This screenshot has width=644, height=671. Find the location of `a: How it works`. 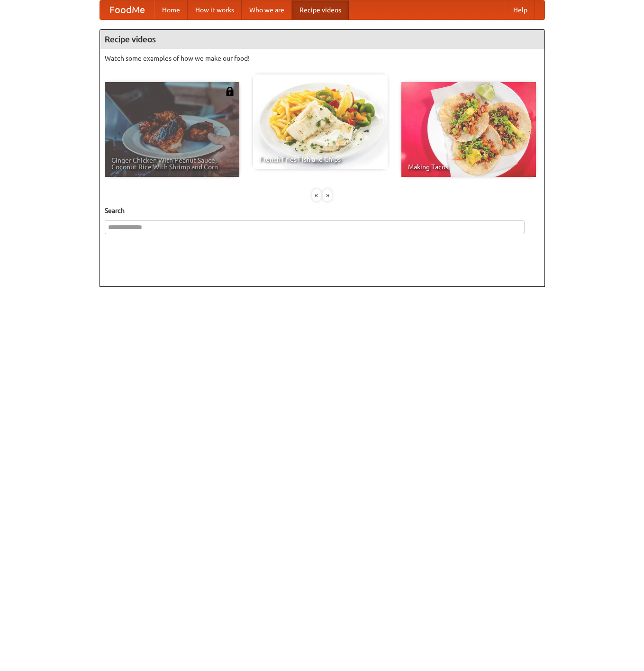

a: How it works is located at coordinates (214, 10).